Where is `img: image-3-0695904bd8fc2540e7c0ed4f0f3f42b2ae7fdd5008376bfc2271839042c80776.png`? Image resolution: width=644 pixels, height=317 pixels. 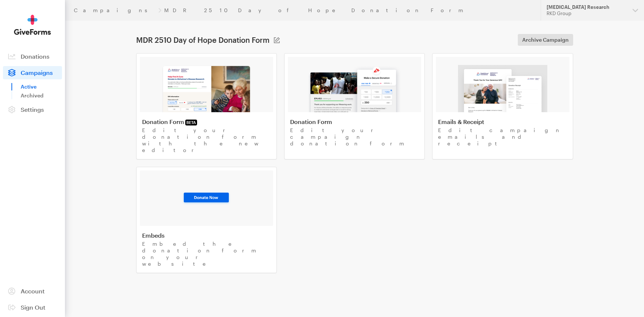
img: image-3-0695904bd8fc2540e7c0ed4f0f3f42b2ae7fdd5008376bfc2271839042c80776.png is located at coordinates (503, 89).